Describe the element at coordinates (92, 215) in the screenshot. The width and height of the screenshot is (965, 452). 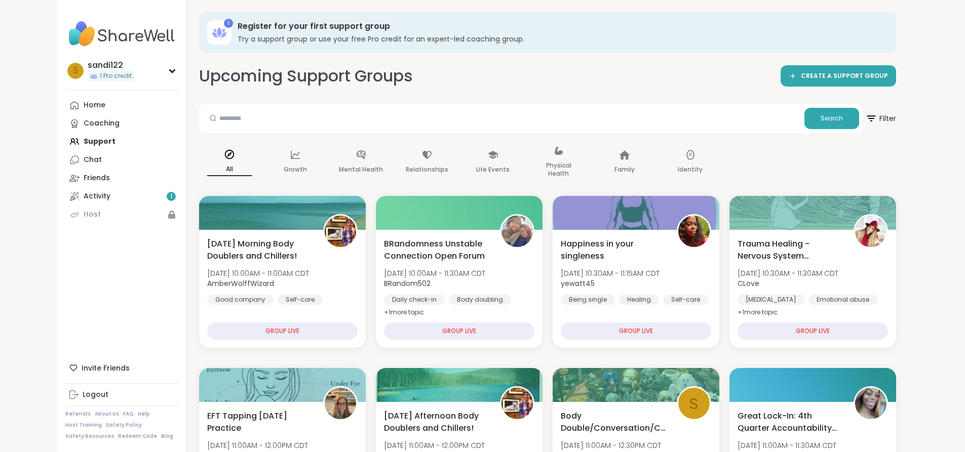
I see `div: Host` at that location.